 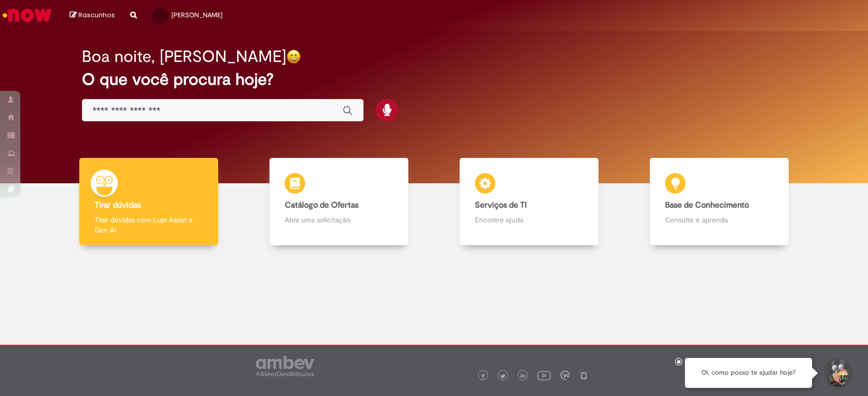 What do you see at coordinates (118, 205) in the screenshot?
I see `b: Tirar dúvidas` at bounding box center [118, 205].